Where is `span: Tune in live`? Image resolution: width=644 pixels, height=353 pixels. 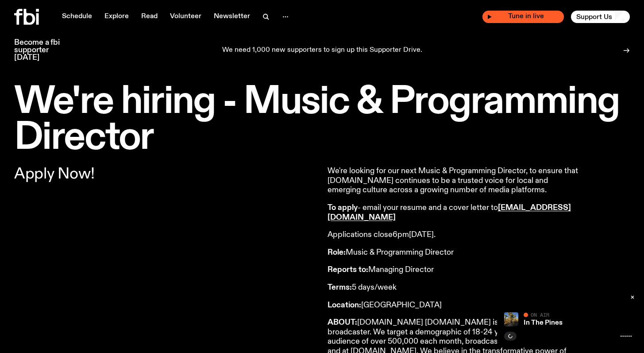
span: Tune in live is located at coordinates (526, 17).